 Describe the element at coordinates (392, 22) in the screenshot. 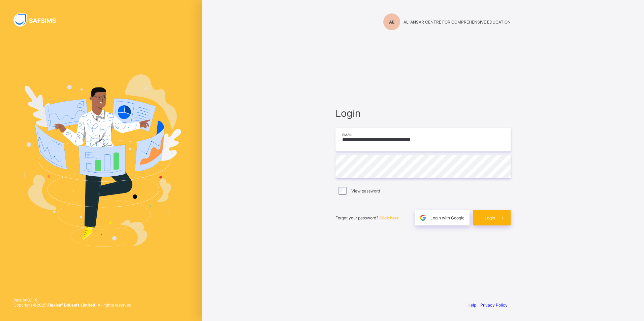

I see `span: AE` at that location.